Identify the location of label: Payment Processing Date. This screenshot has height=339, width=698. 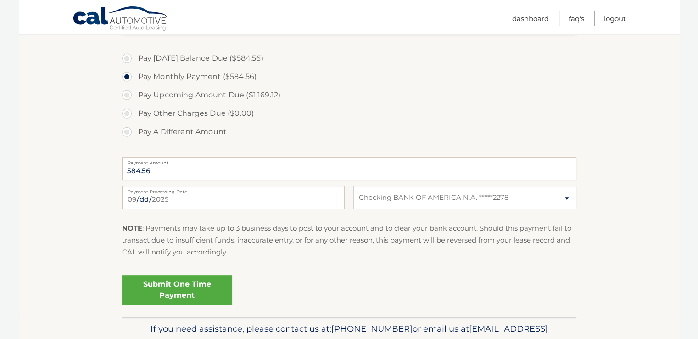
(233, 190).